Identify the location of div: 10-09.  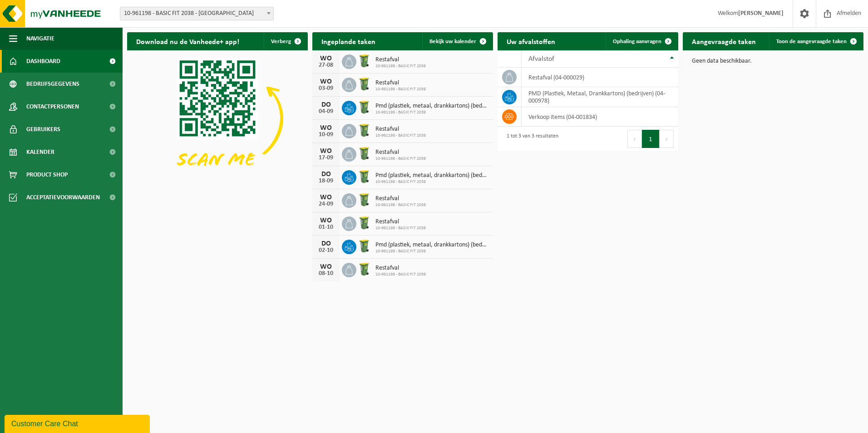
(326, 135).